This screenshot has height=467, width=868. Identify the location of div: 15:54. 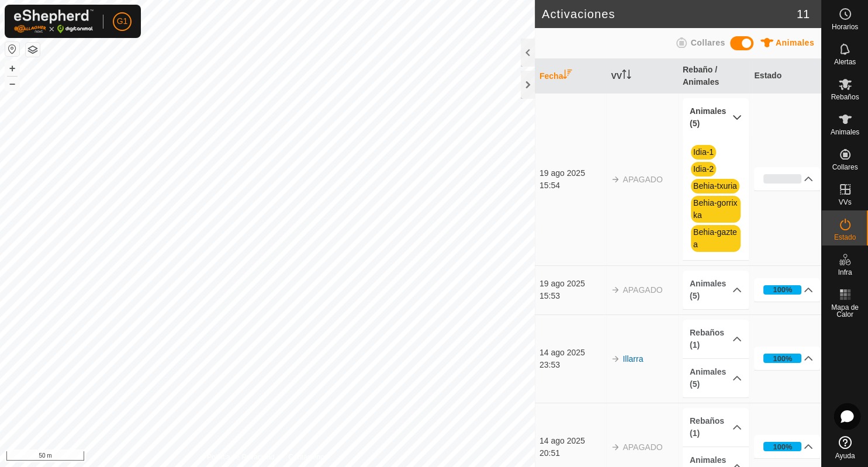
(572, 185).